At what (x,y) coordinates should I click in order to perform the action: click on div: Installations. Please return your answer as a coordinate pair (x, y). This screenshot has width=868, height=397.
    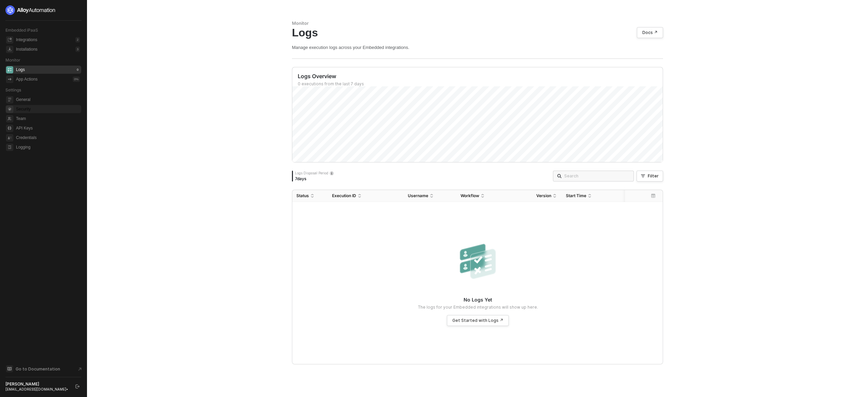
    Looking at the image, I should click on (27, 49).